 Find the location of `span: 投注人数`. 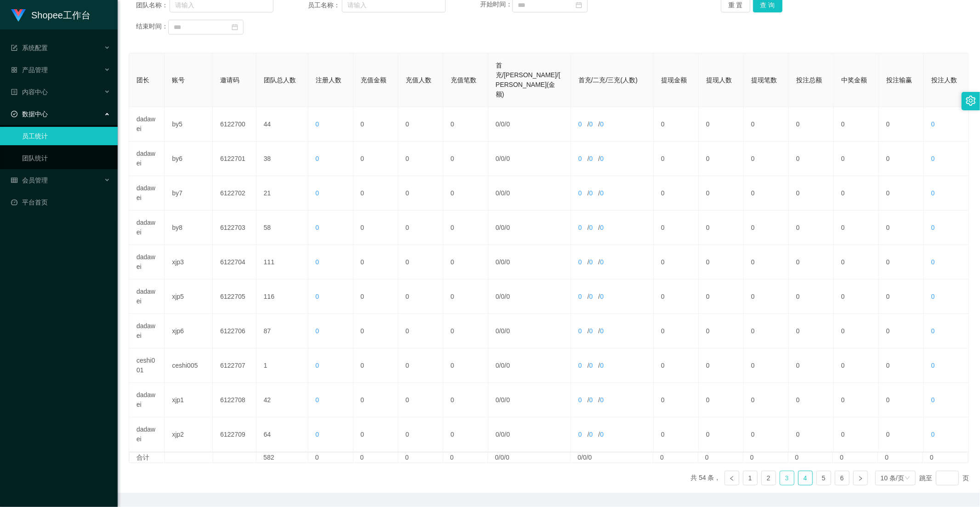

span: 投注人数 is located at coordinates (945, 80).